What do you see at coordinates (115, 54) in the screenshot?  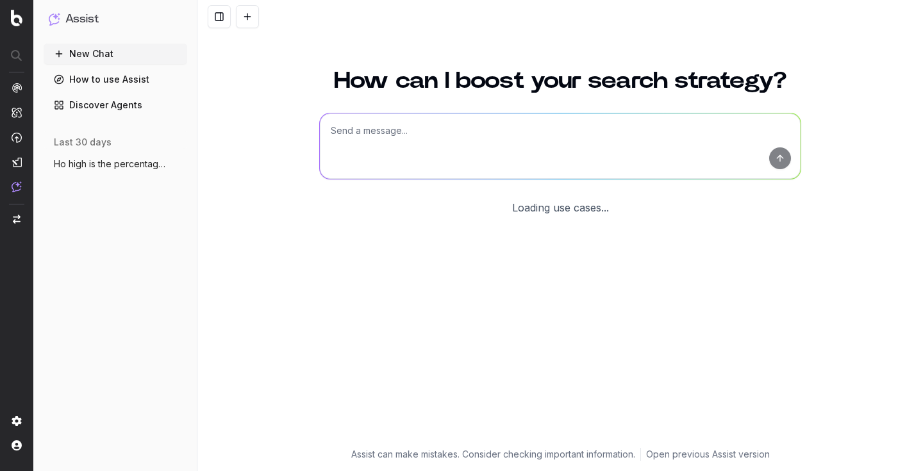 I see `button: New Chat` at bounding box center [115, 54].